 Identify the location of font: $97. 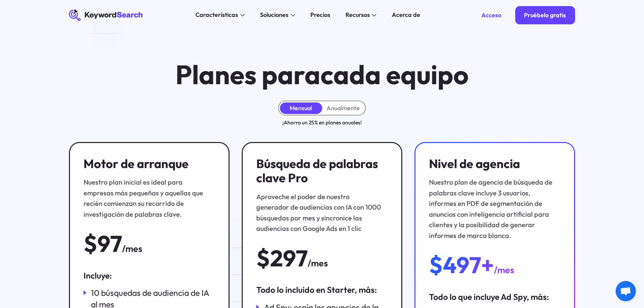
(103, 243).